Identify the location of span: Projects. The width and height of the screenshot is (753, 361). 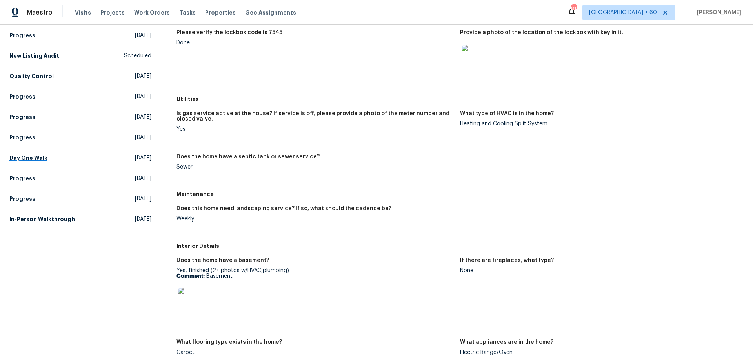
(113, 13).